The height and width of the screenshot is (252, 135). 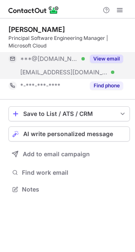 I want to click on div: Principal Software Engineering Manager | Microsoft Cloud, so click(x=69, y=42).